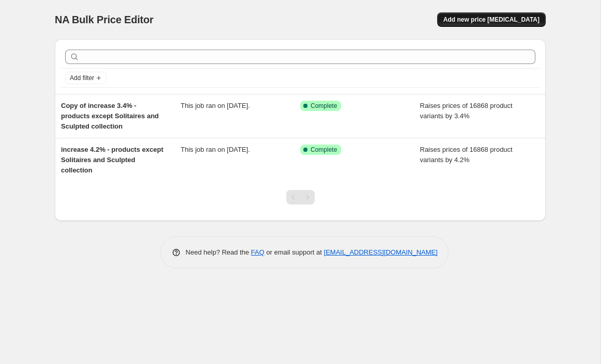 The height and width of the screenshot is (364, 601). I want to click on button: Add filter, so click(86, 78).